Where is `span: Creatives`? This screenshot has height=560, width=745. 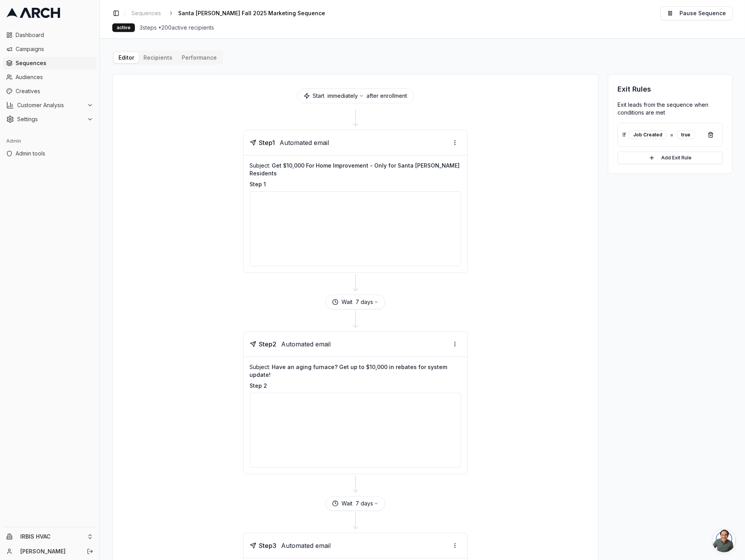
span: Creatives is located at coordinates (54, 91).